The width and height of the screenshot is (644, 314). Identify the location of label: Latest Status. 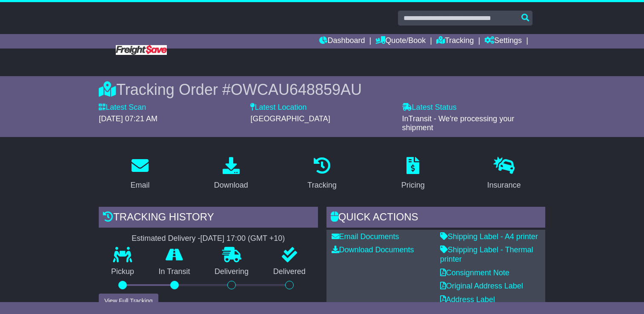
(429, 108).